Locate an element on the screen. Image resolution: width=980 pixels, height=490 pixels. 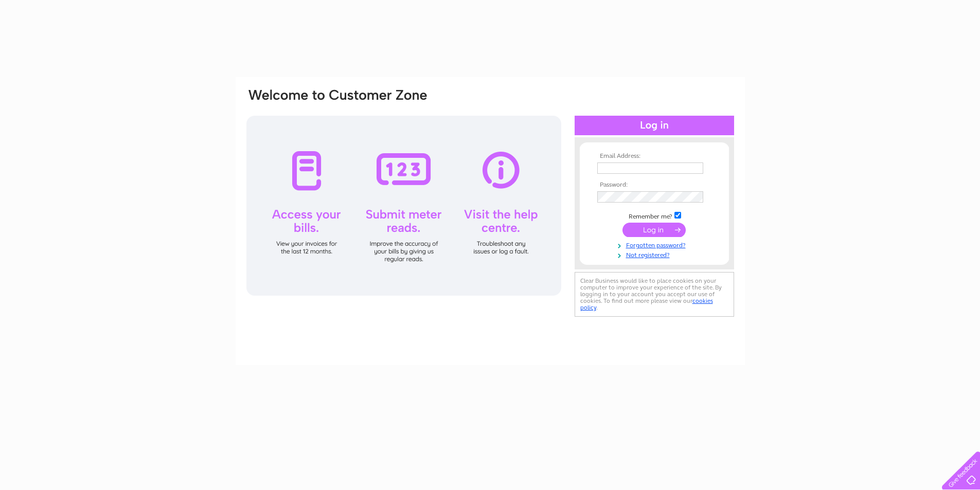
a: Forgotten password? is located at coordinates (655, 244).